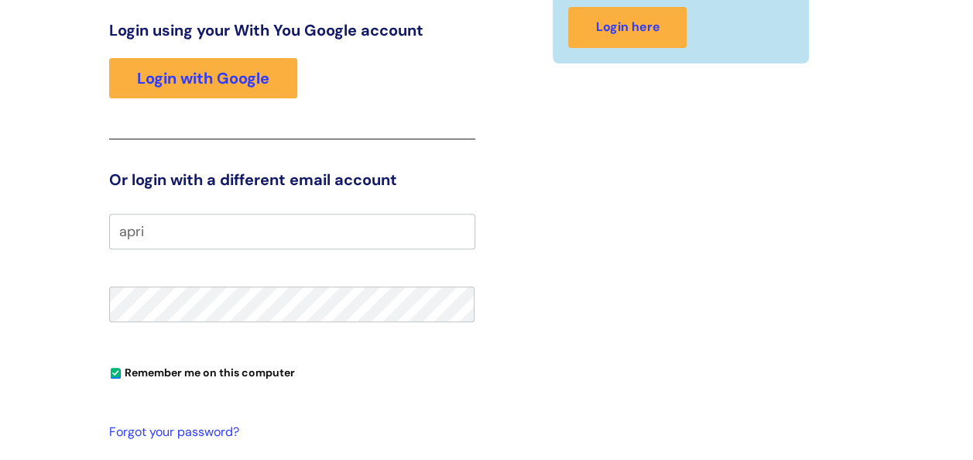  What do you see at coordinates (202, 371) in the screenshot?
I see `label: Remember me on this computer` at bounding box center [202, 371].